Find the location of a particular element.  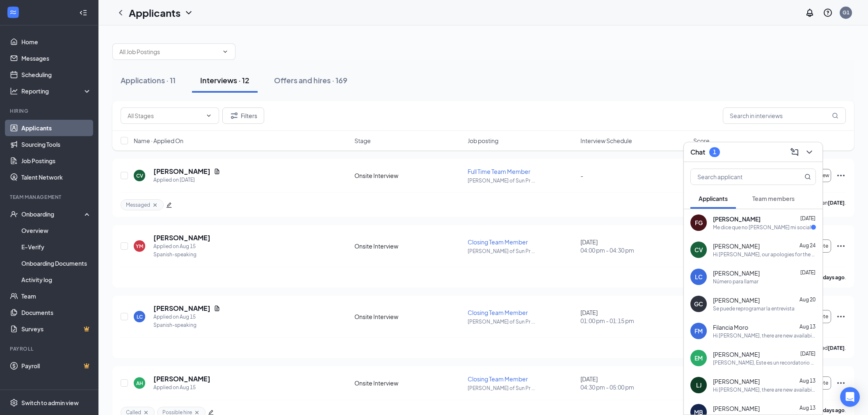

span: Score is located at coordinates (701, 141).